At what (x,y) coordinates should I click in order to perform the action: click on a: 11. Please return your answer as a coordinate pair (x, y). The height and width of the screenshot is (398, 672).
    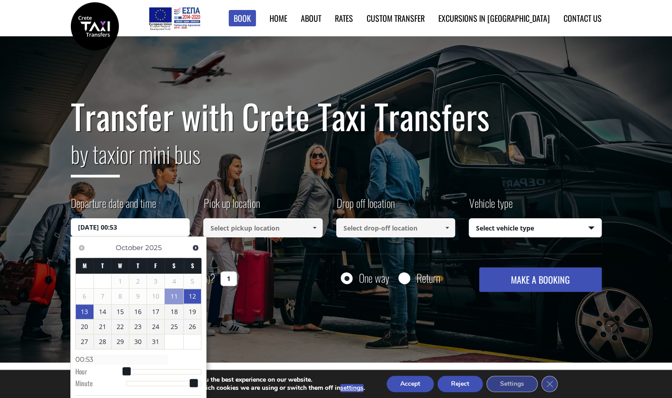
    Looking at the image, I should click on (174, 296).